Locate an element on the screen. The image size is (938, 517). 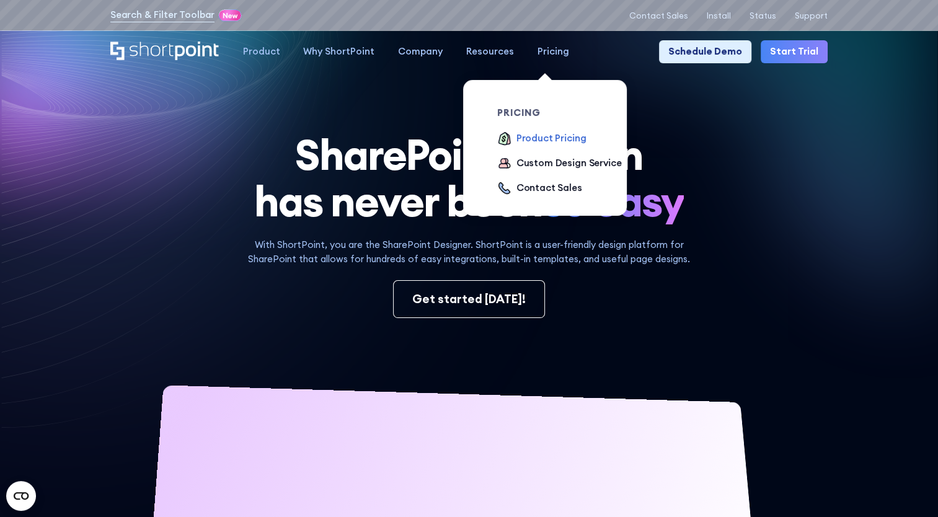
a: Search & Filter Toolbar is located at coordinates (162, 15).